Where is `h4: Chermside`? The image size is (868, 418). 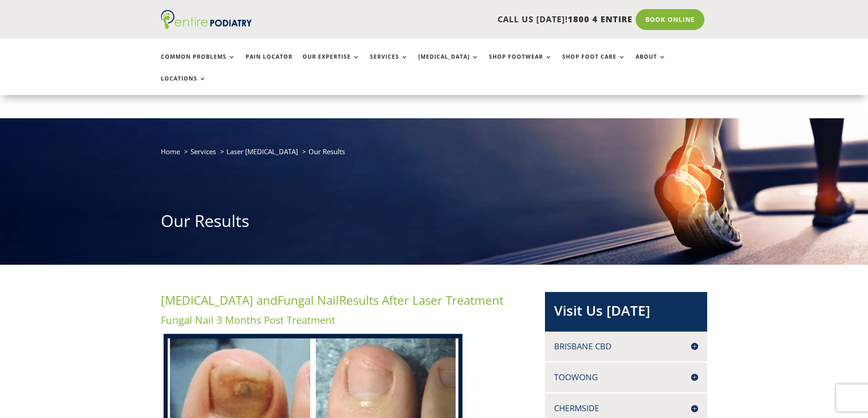
h4: Chermside is located at coordinates (626, 408).